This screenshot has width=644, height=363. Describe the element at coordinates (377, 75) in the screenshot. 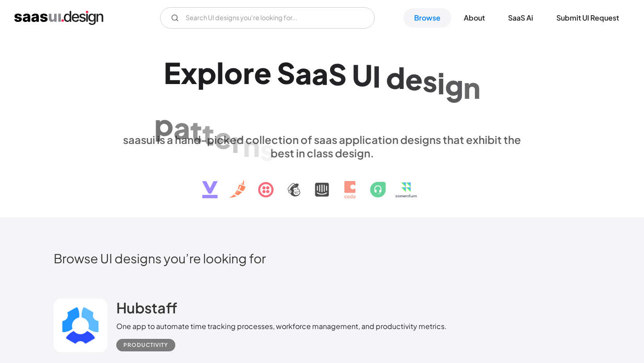

I see `div: I` at that location.